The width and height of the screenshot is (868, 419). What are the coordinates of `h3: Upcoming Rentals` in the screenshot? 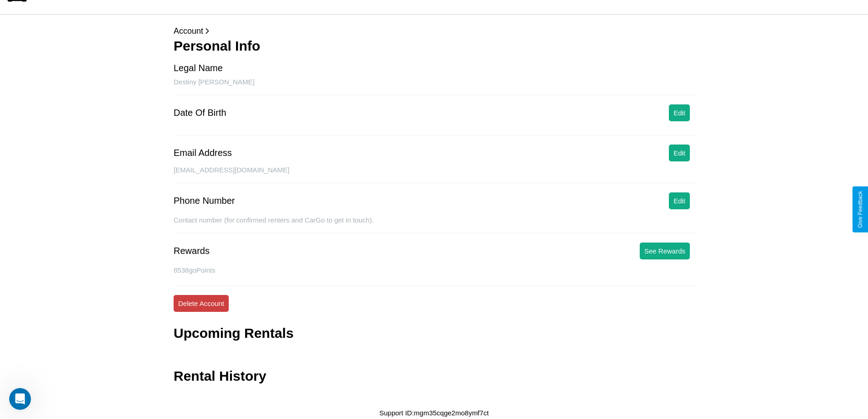 It's located at (233, 333).